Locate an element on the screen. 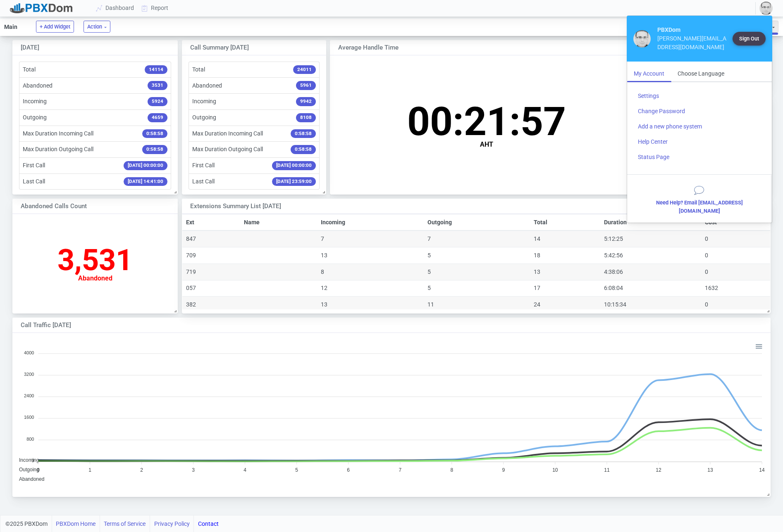 The image size is (783, 532). tspan: 8 is located at coordinates (452, 470).